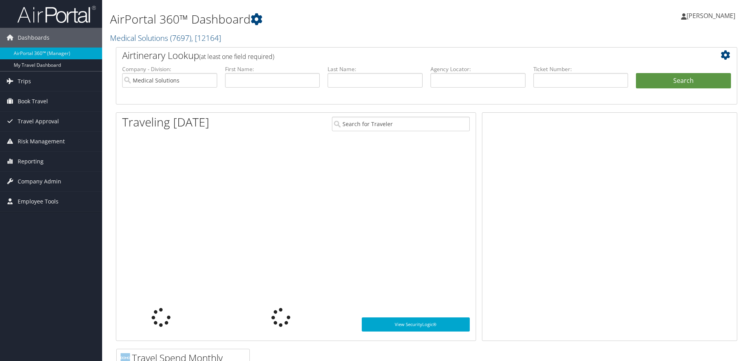 This screenshot has width=751, height=361. I want to click on span: Dashboards, so click(33, 38).